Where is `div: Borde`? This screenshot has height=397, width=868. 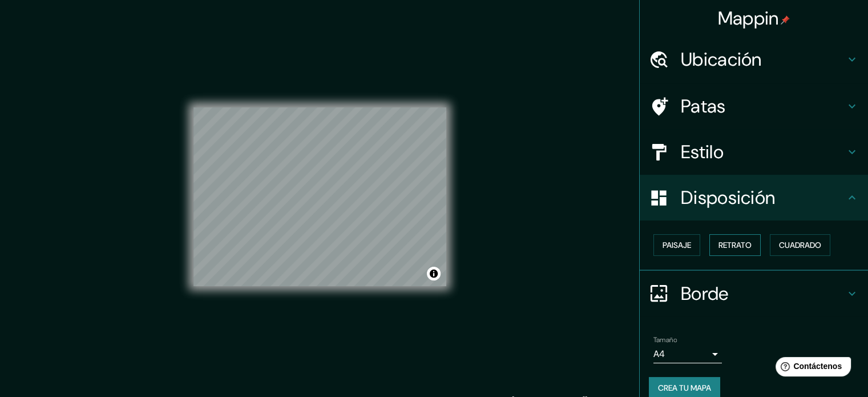 div: Borde is located at coordinates (754, 294).